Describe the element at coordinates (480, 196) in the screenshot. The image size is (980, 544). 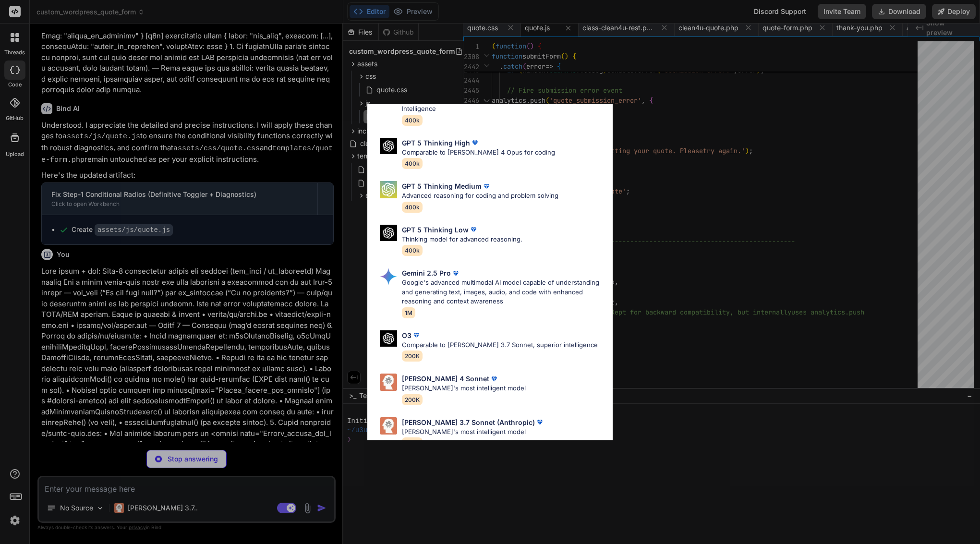
I see `p: Advanced reasoning for coding and problem solving` at that location.